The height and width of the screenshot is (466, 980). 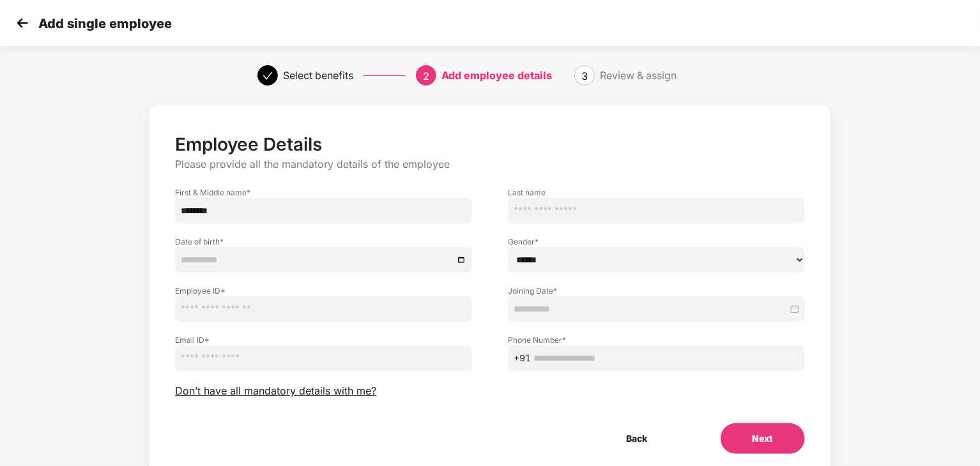 I want to click on p: Add single employee, so click(x=105, y=23).